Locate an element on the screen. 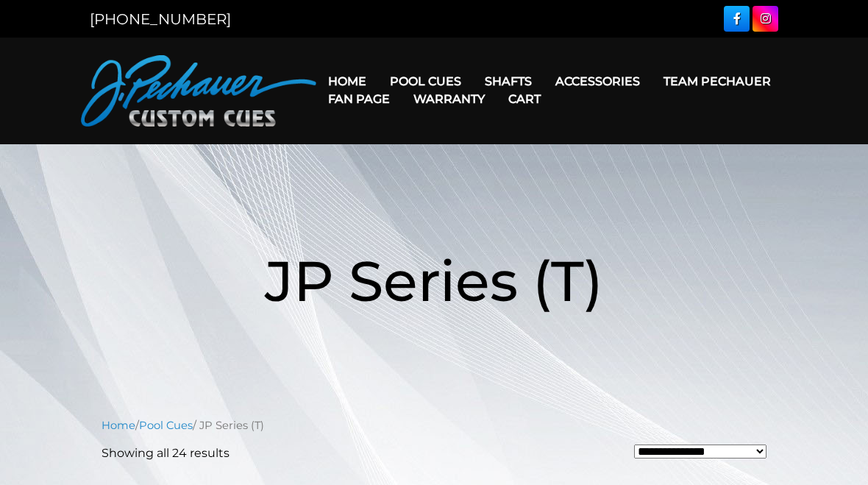 The image size is (868, 485). select: Shop order is located at coordinates (701, 452).